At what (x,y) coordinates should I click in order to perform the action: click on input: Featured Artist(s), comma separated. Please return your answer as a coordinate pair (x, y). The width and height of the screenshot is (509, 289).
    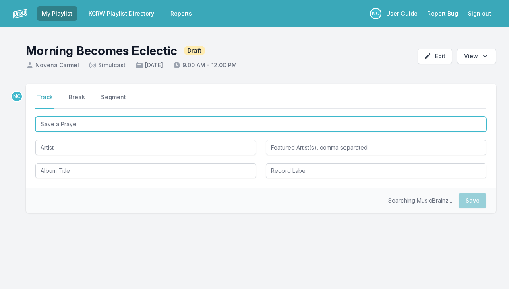
    Looking at the image, I should click on (376, 148).